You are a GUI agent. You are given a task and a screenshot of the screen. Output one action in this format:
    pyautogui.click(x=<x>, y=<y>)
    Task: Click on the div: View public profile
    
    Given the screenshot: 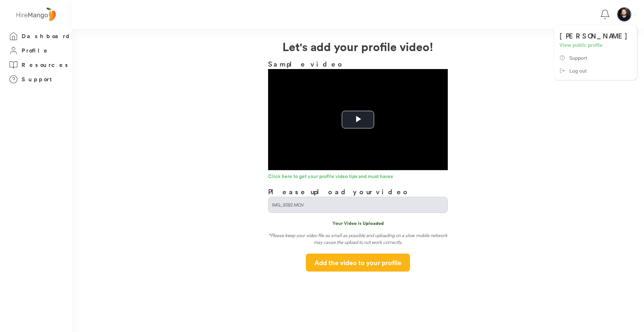 What is the action you would take?
    pyautogui.click(x=581, y=45)
    